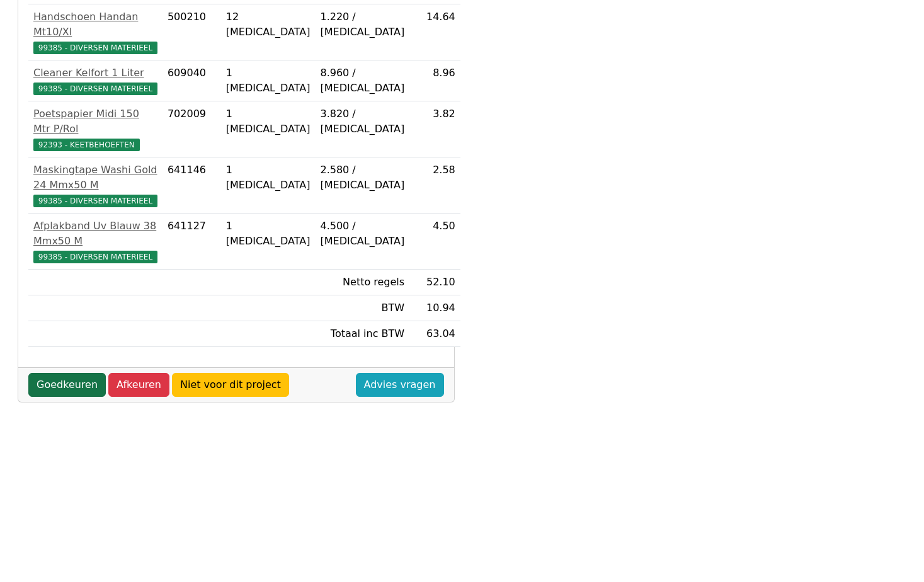 This screenshot has height=582, width=924. Describe the element at coordinates (435, 334) in the screenshot. I see `td: 63.04` at that location.